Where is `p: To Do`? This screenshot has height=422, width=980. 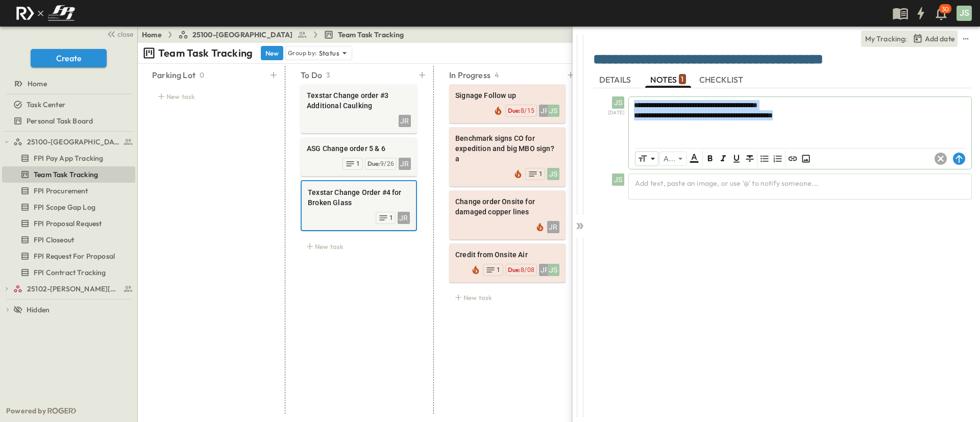 p: To Do is located at coordinates (312, 75).